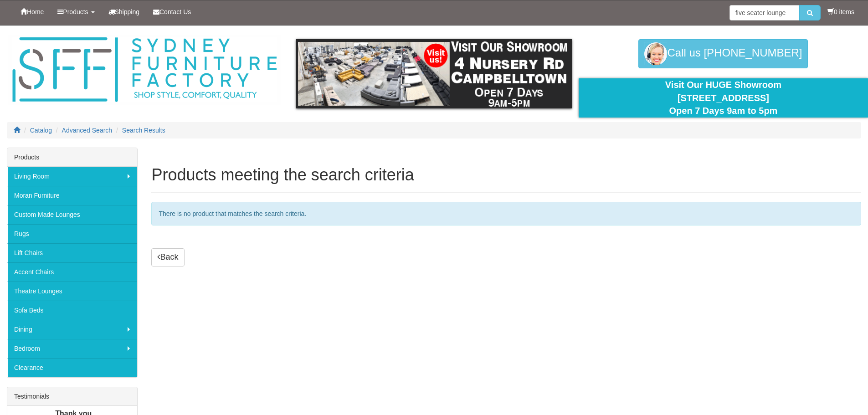 This screenshot has height=415, width=868. What do you see at coordinates (72, 157) in the screenshot?
I see `div: Products` at bounding box center [72, 157].